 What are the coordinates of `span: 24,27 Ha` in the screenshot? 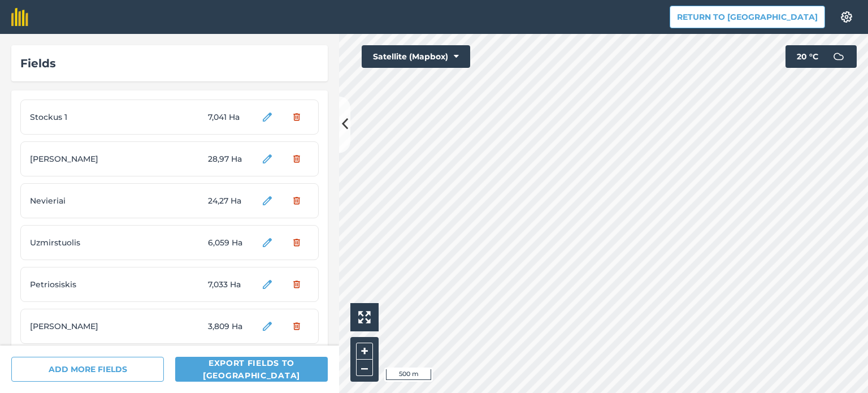 It's located at (229, 200).